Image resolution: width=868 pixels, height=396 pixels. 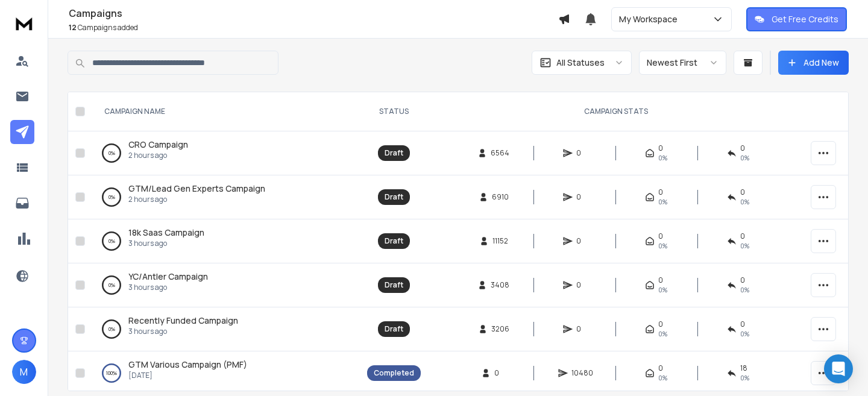 What do you see at coordinates (197, 189) in the screenshot?
I see `a: GTM/Lead Gen Experts Campaign` at bounding box center [197, 189].